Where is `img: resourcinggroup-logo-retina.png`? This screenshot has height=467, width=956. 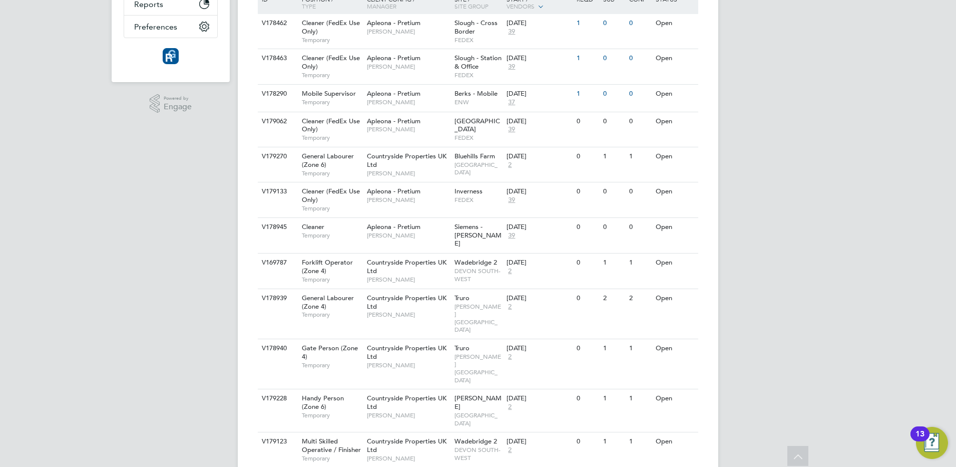
img: resourcinggroup-logo-retina.png is located at coordinates (171, 56).